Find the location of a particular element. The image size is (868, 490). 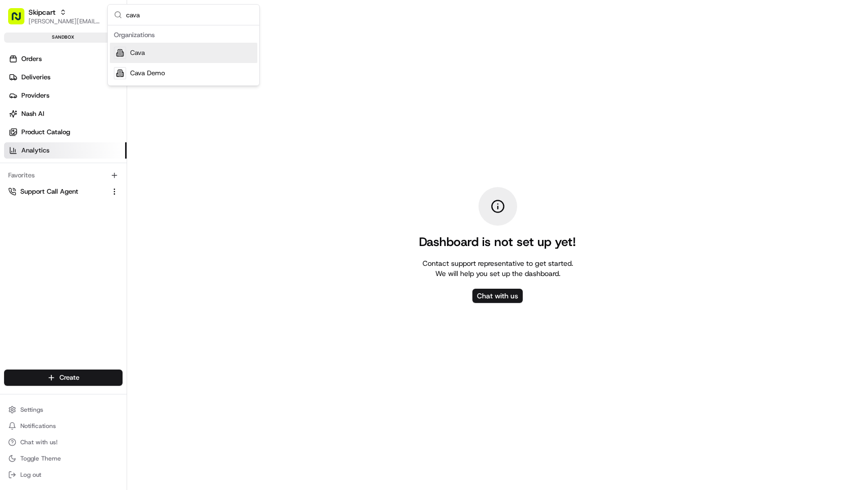

a: Product Catalog is located at coordinates (65, 133).